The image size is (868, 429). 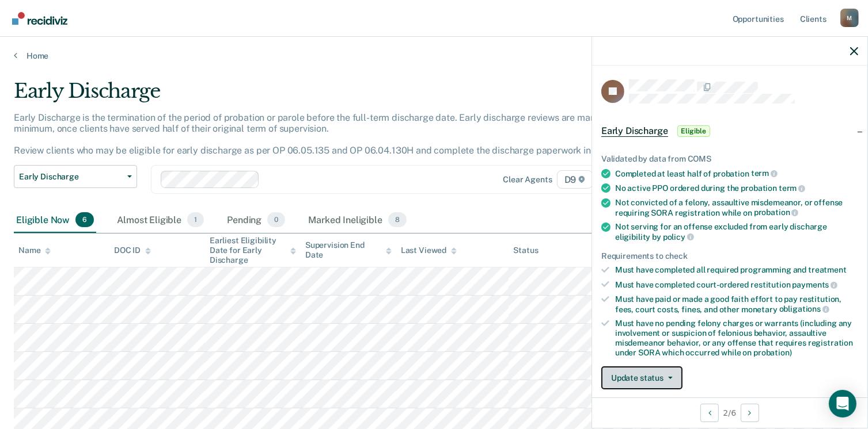 I want to click on div: M, so click(x=849, y=18).